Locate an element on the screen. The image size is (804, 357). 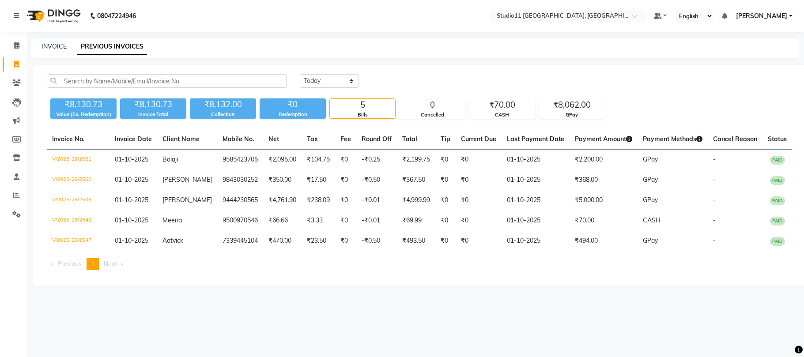
span: Net is located at coordinates (274, 139).